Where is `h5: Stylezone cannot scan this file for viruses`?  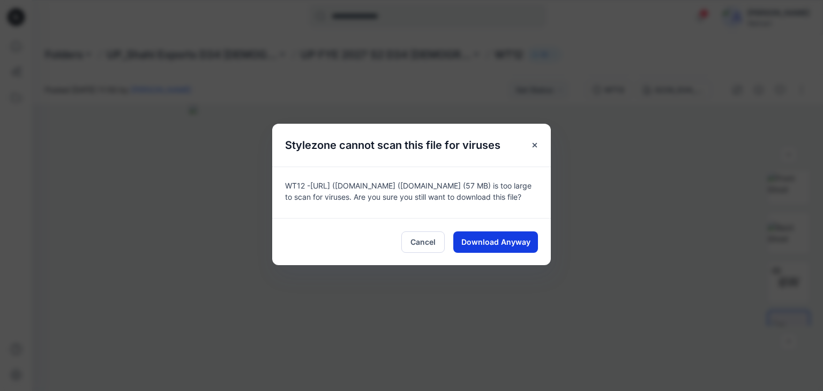
h5: Stylezone cannot scan this file for viruses is located at coordinates (393, 145).